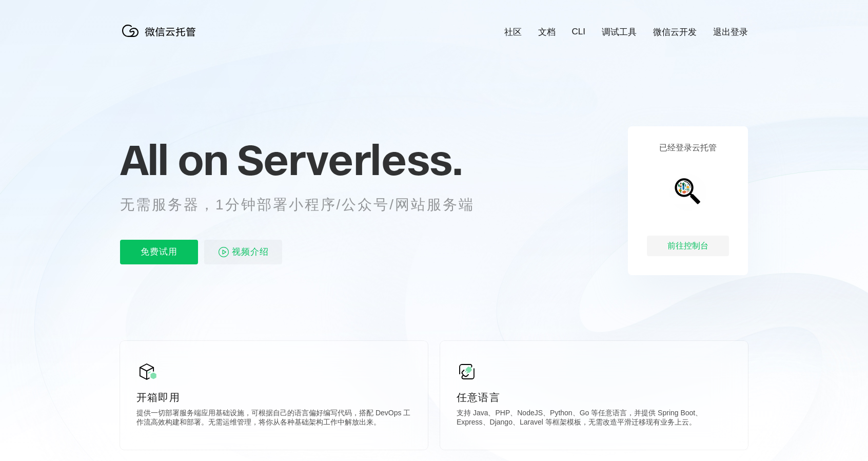 Image resolution: width=868 pixels, height=461 pixels. Describe the element at coordinates (594, 419) in the screenshot. I see `p: 支持 Java、PHP、NodeJS、Python、Go 等任意语言，并提供 Spring Boot、Express、Django、Laravel 等框架模板，无需改造平滑迁移现有业务上云。` at that location.